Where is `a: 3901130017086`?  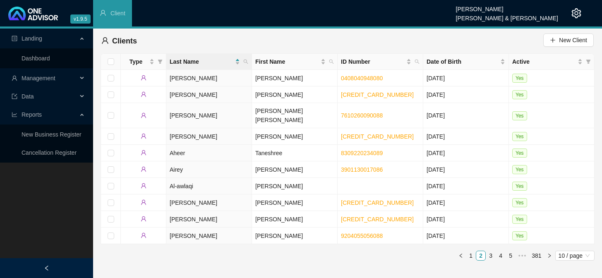 a: 3901130017086 is located at coordinates (361, 170).